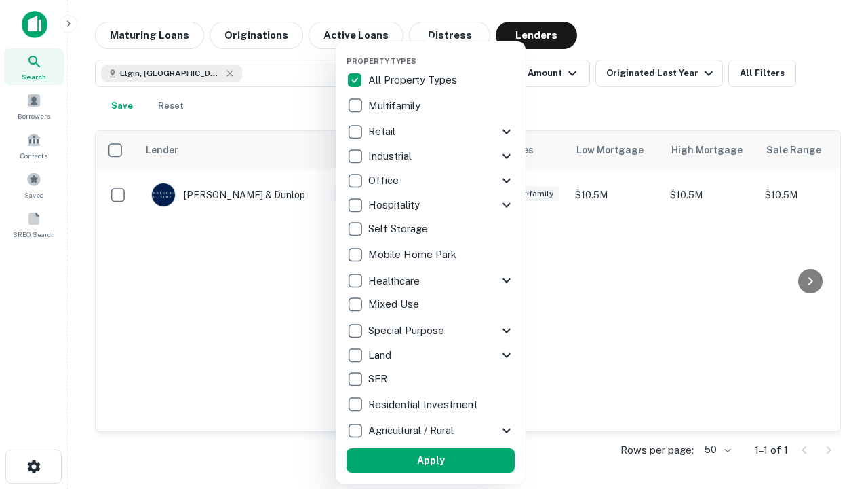 Image resolution: width=868 pixels, height=489 pixels. I want to click on div: Hospitality, so click(431, 205).